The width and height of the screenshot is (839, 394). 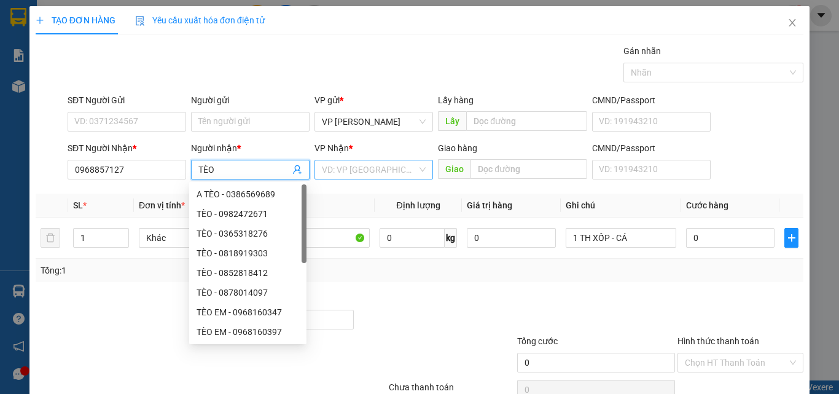 I want to click on input: 0, so click(x=511, y=238).